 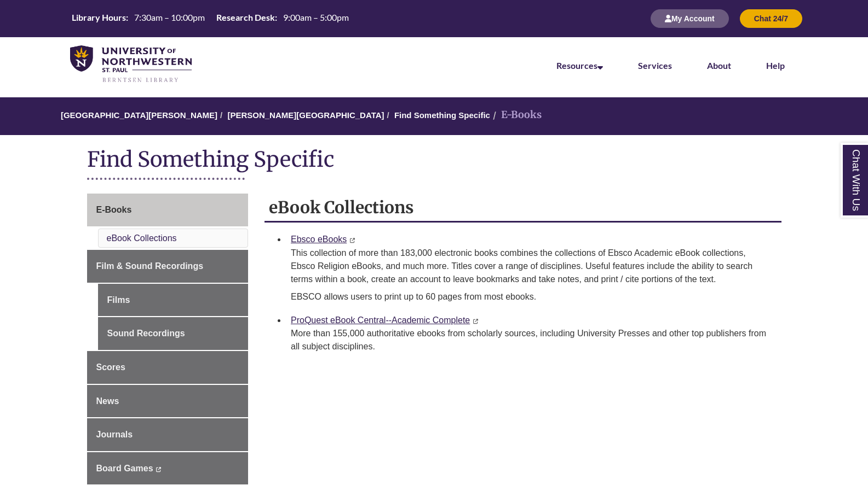 What do you see at coordinates (689, 18) in the screenshot?
I see `button: My Account` at bounding box center [689, 18].